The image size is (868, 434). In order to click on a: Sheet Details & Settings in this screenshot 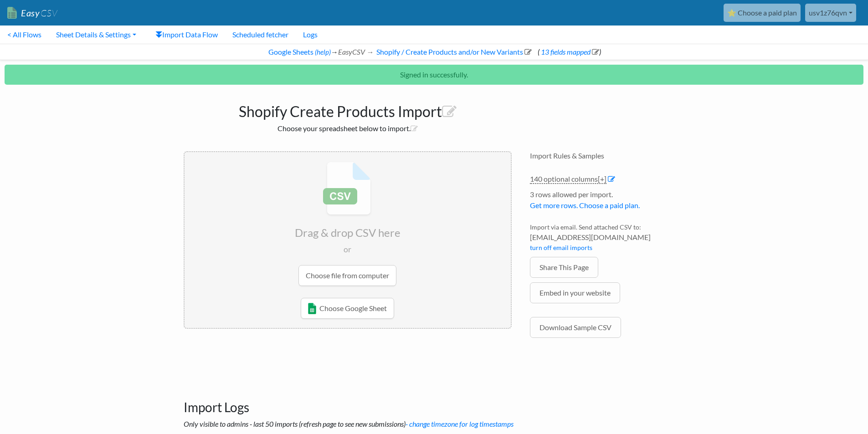, I will do `click(96, 34)`.